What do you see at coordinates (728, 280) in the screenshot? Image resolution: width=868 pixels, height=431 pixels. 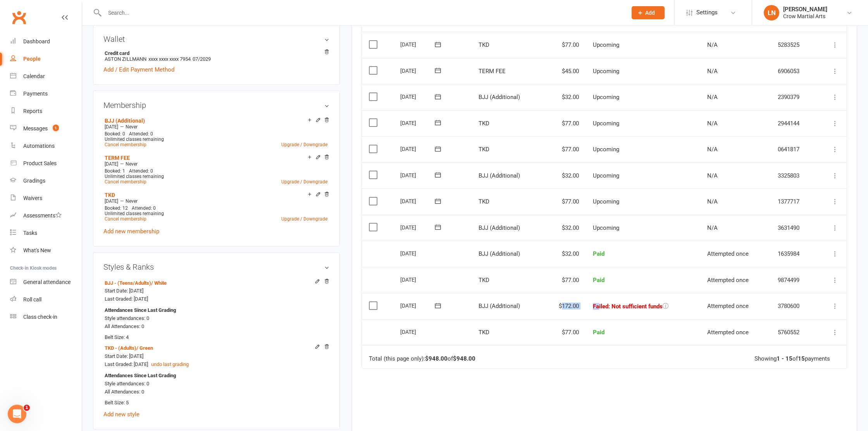 I see `span: Attempted once` at bounding box center [728, 280].